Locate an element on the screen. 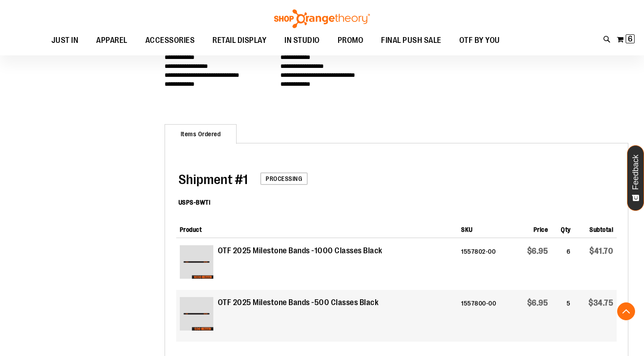 This screenshot has height=356, width=644. td: 1557800-00 is located at coordinates (486, 316).